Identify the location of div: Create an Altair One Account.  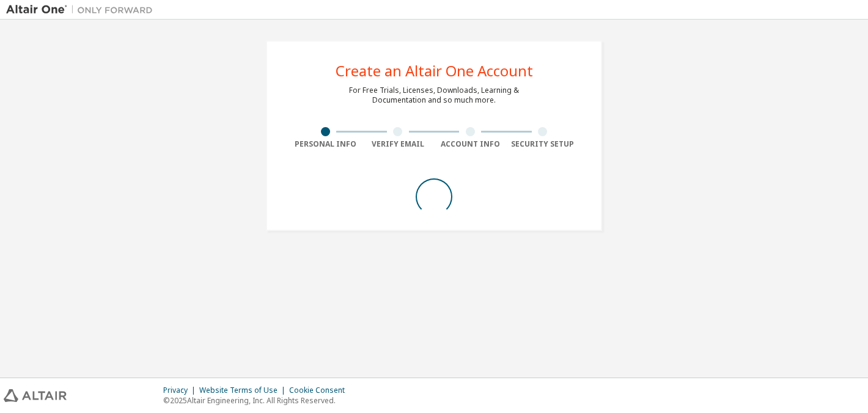
(434, 71).